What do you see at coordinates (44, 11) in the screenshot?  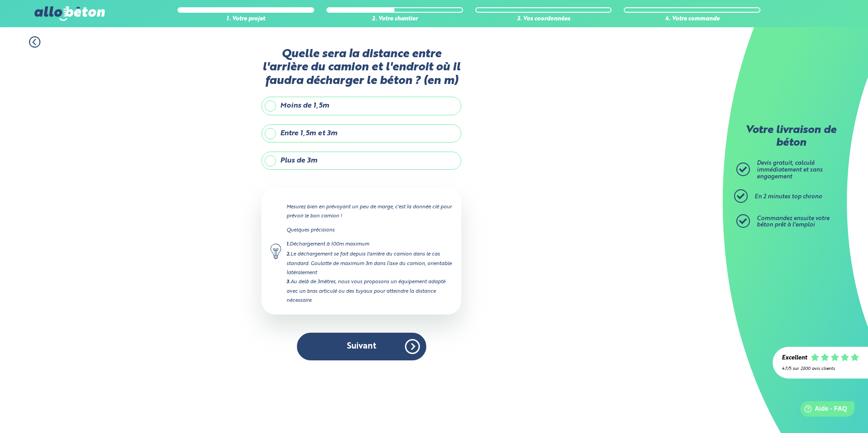 I see `span: Aide - FAQ` at bounding box center [44, 11].